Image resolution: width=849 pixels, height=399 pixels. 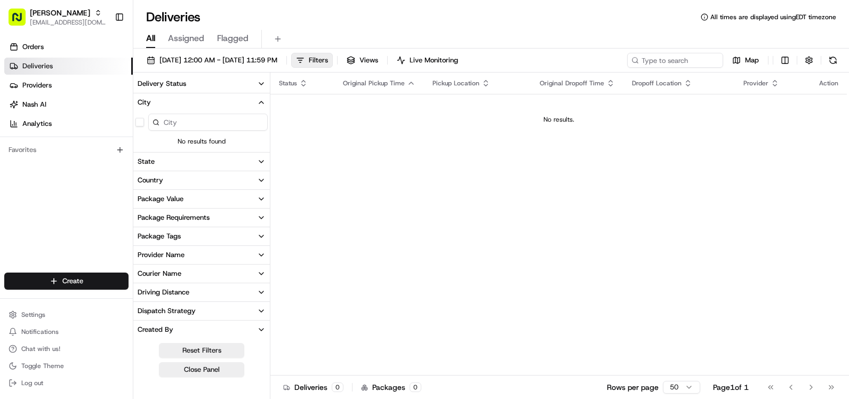 What do you see at coordinates (85, 117) in the screenshot?
I see `div: We're available if you need us!` at bounding box center [85, 117].